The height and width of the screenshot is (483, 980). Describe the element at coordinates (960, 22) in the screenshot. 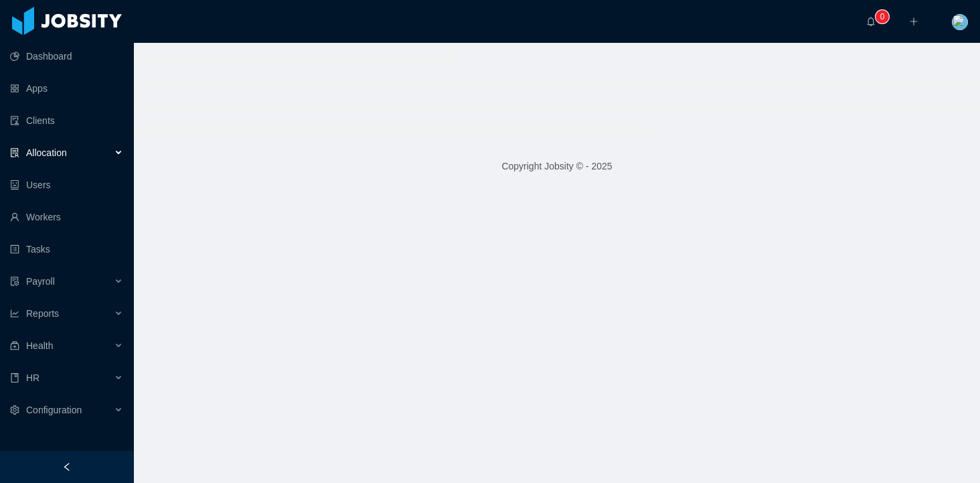

I see `img: 258dced0-fa31-11e7-ab37-b15c1c349172_5c7e7c09b5088.jpeg` at that location.